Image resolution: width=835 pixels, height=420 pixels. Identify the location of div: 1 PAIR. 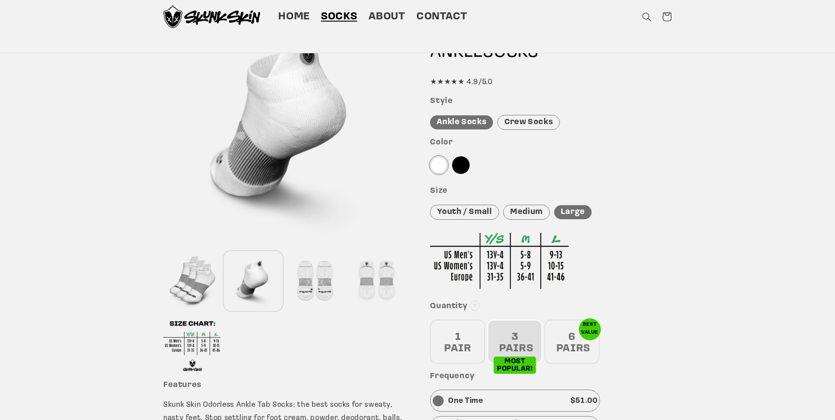
(457, 342).